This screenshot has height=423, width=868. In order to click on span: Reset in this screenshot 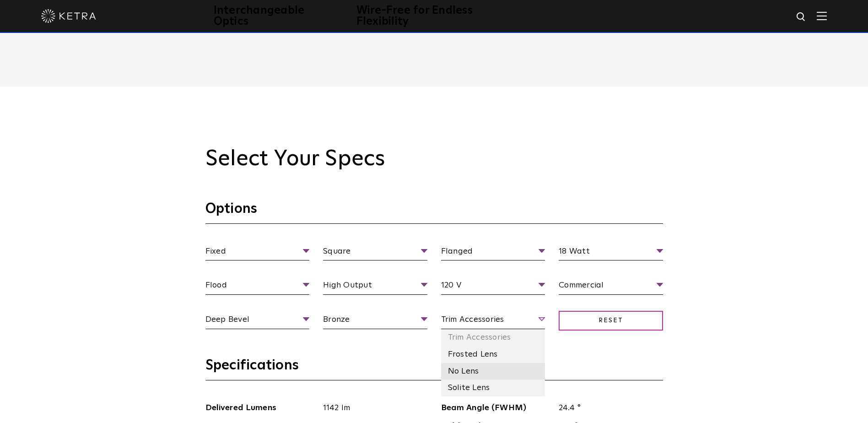, I will do `click(611, 320)`.